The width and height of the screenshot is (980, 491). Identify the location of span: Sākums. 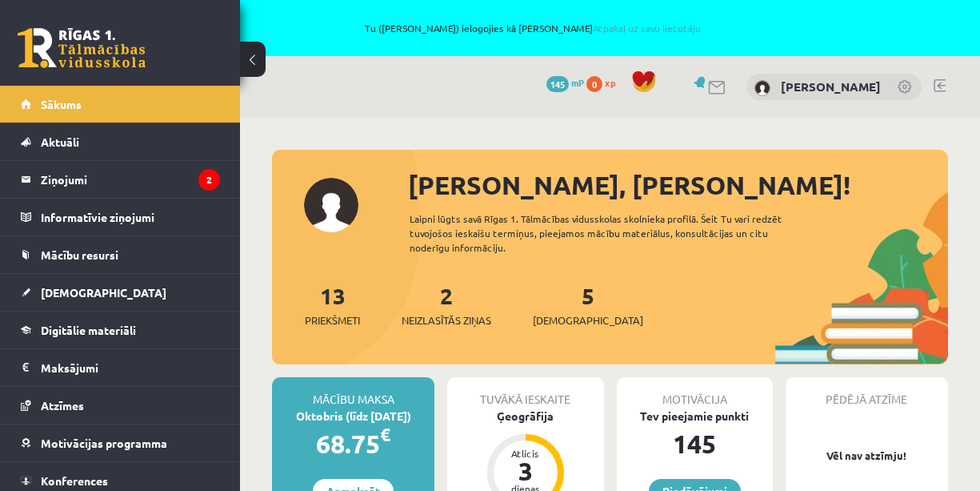
(61, 104).